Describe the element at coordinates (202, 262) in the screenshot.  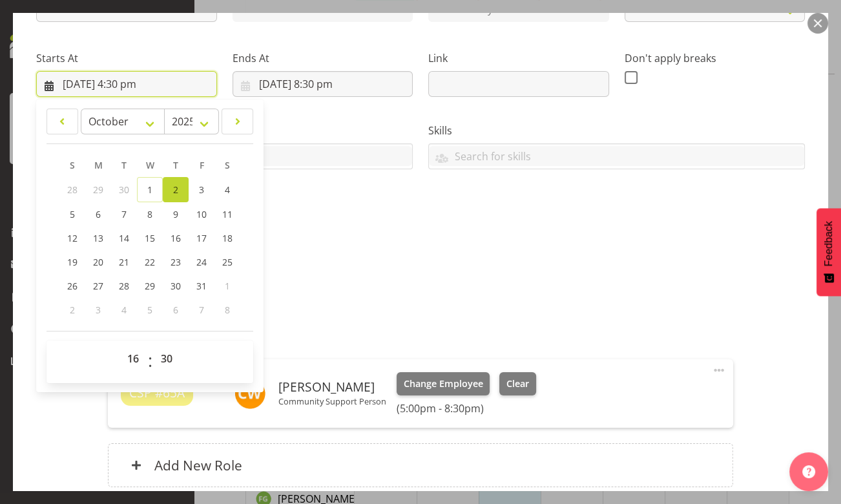
I see `a: 24` at that location.